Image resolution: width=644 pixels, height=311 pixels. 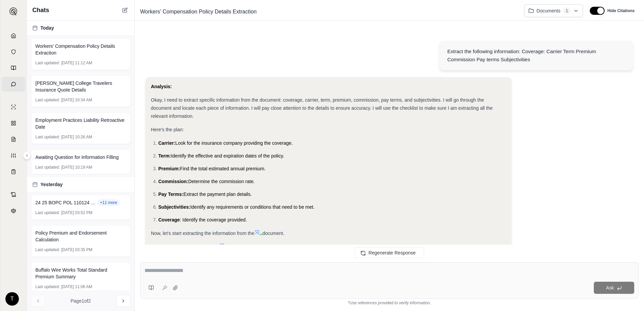 I want to click on span: Employment Practices Liability Retroactive Date, so click(x=81, y=124).